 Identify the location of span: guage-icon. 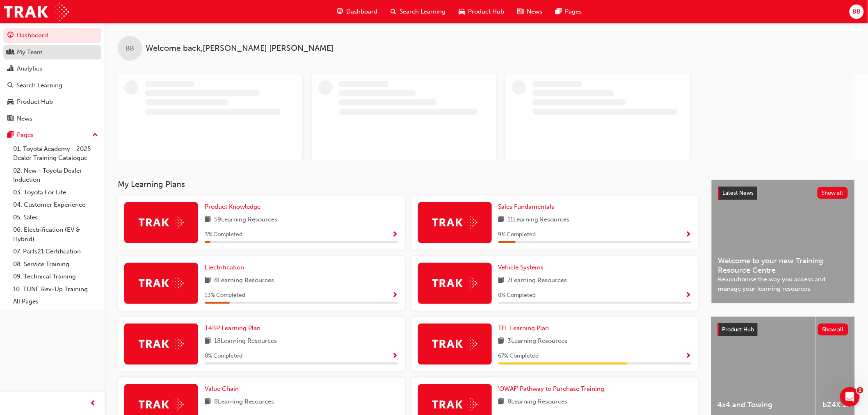
(340, 11).